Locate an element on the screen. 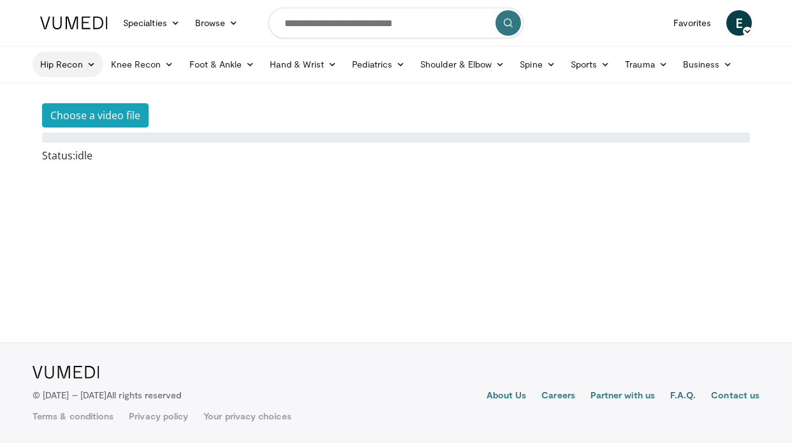  a: Sports is located at coordinates (590, 64).